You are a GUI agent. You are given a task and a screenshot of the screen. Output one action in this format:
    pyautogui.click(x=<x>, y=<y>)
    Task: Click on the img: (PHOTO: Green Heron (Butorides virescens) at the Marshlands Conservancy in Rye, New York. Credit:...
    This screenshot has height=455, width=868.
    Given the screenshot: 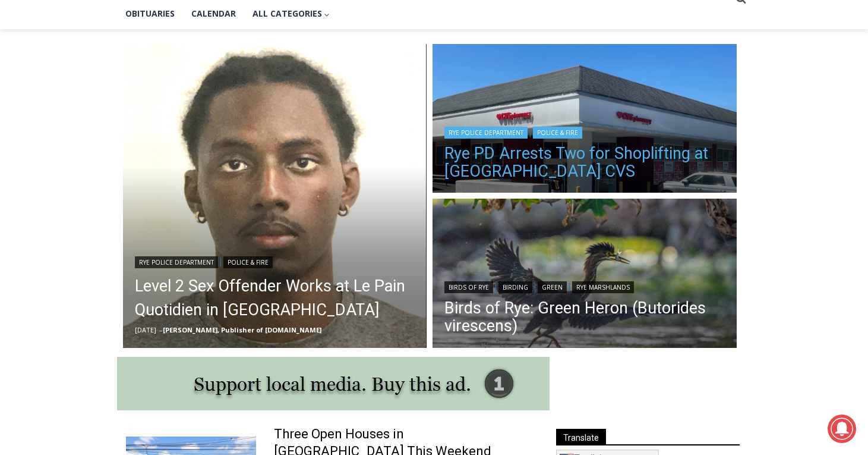 What is the action you would take?
    pyautogui.click(x=585, y=275)
    